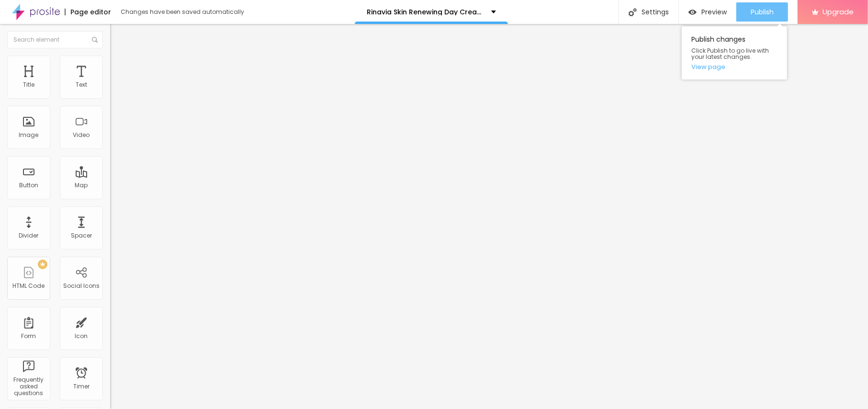  Describe the element at coordinates (182, 12) in the screenshot. I see `div: Changes have been saved automatically` at that location.